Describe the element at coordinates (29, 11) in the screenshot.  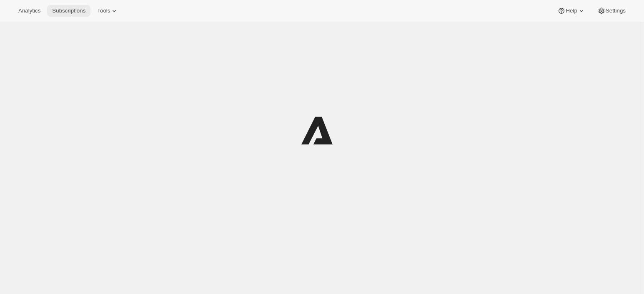
I see `button: Analytics` at that location.